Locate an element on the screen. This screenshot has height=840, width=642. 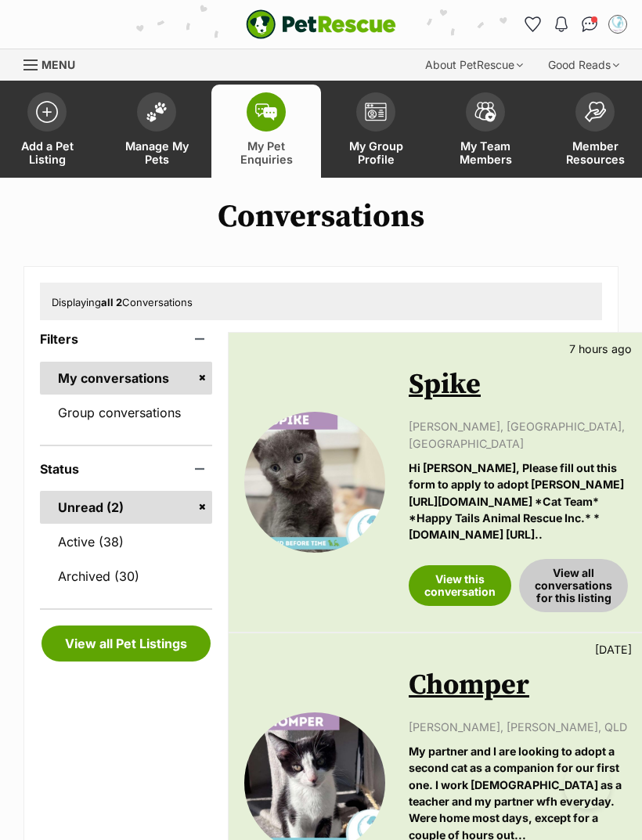
a: PetRescue is located at coordinates (321, 24).